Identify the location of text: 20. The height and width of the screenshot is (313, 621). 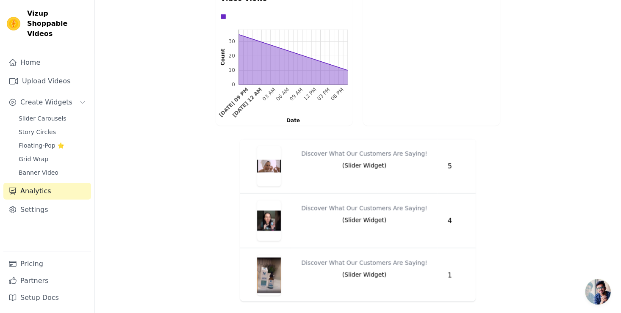
(232, 56).